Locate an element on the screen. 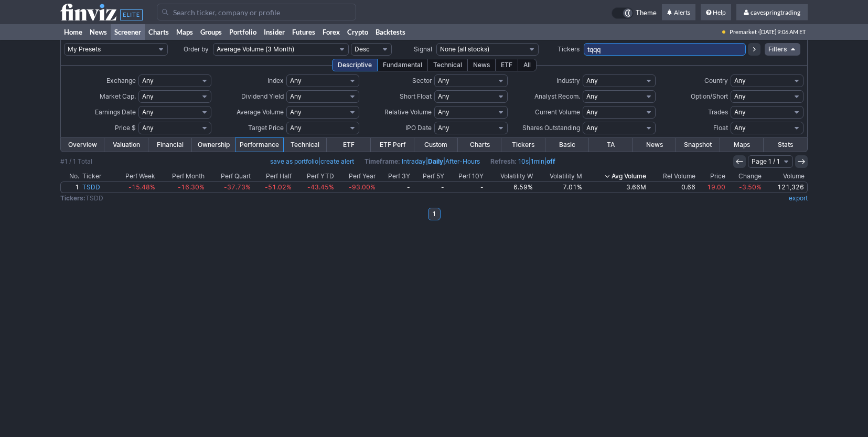 The image size is (868, 437). th: Volume is located at coordinates (785, 176).